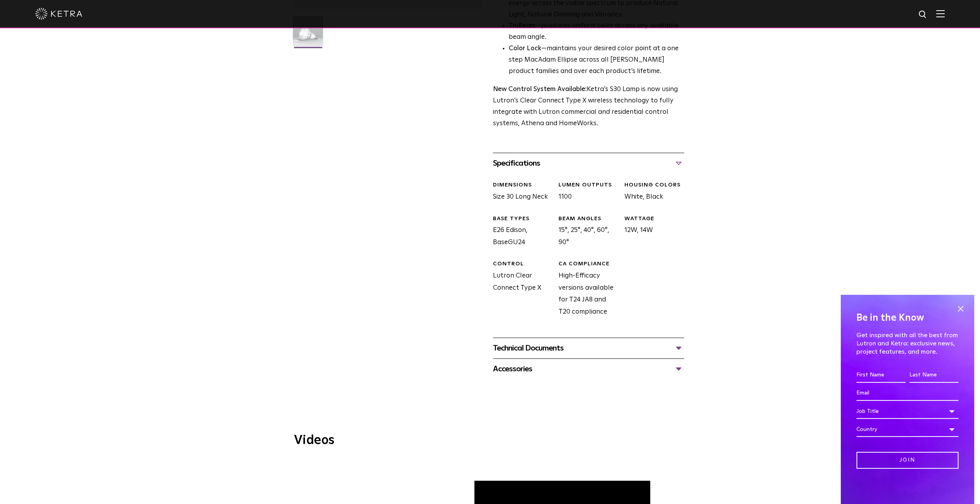 The image size is (980, 504). Describe the element at coordinates (654, 185) in the screenshot. I see `div: HOUSING COLORS` at that location.